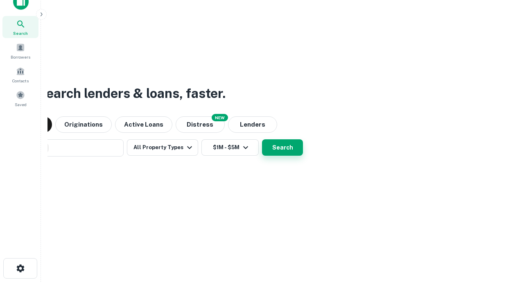  What do you see at coordinates (20, 51) in the screenshot?
I see `a: Borrowers` at bounding box center [20, 51].